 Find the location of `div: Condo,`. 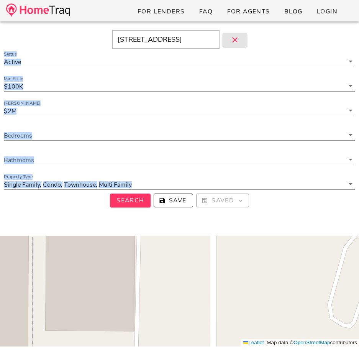

div: Condo, is located at coordinates (53, 185).